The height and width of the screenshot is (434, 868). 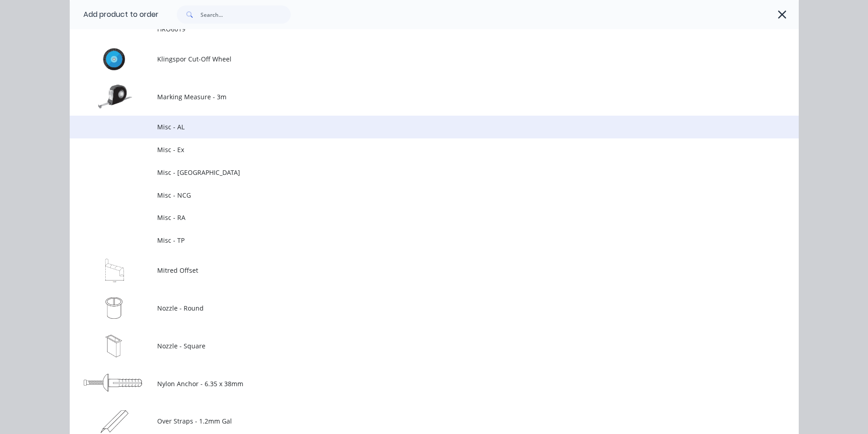 I want to click on span: Misc - AL, so click(x=414, y=126).